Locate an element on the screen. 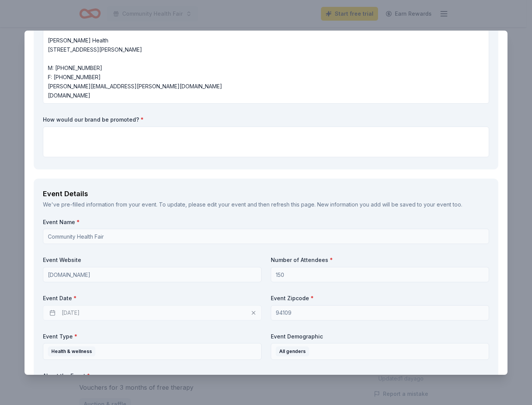  button: Health & wellness is located at coordinates (152, 352).